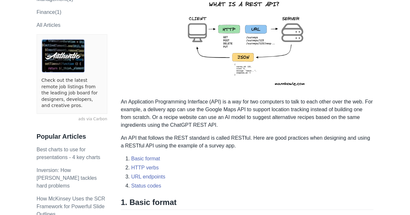 This screenshot has width=410, height=215. Describe the element at coordinates (49, 12) in the screenshot. I see `a: Finance(1)` at that location.